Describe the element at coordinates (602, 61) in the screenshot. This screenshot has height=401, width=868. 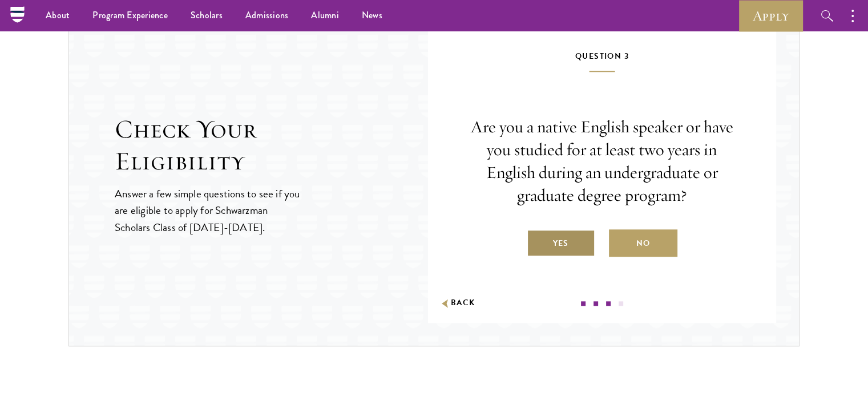
I see `h5: Question 3` at that location.